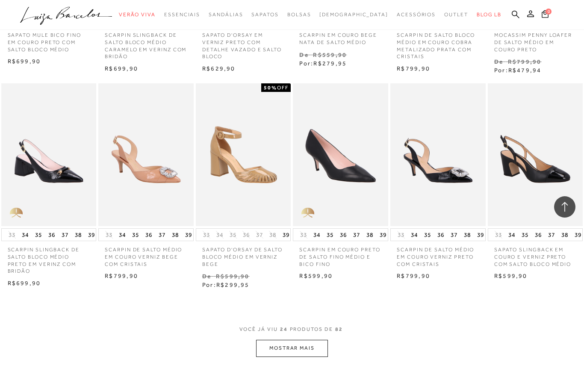 The height and width of the screenshot is (392, 584). What do you see at coordinates (146, 43) in the screenshot?
I see `a: SCARPIN SLINGBACK DE SALTO BLOCO MÉDIO CARAMELO EM VERINZ COM BRIDÃO` at bounding box center [146, 43].